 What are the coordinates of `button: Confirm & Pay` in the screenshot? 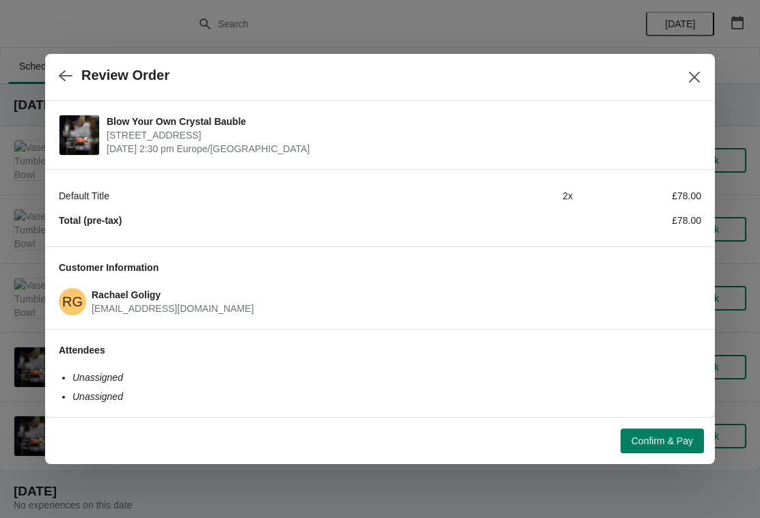 It's located at (662, 441).